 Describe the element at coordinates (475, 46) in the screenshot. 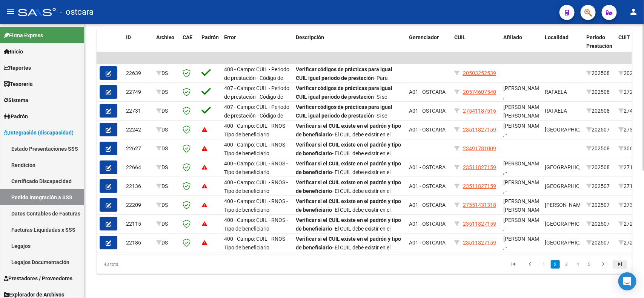

I see `datatable-header-cell: CUIL` at that location.